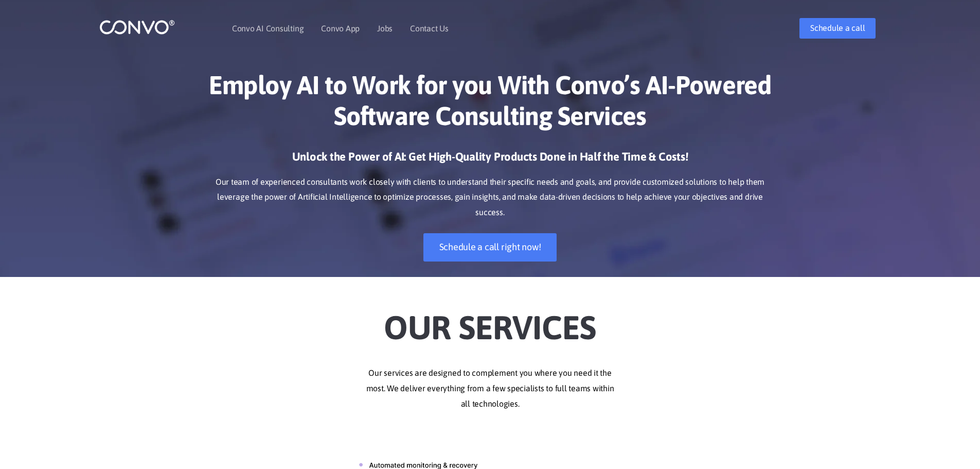  I want to click on a: Convo AI Consulting, so click(267, 28).